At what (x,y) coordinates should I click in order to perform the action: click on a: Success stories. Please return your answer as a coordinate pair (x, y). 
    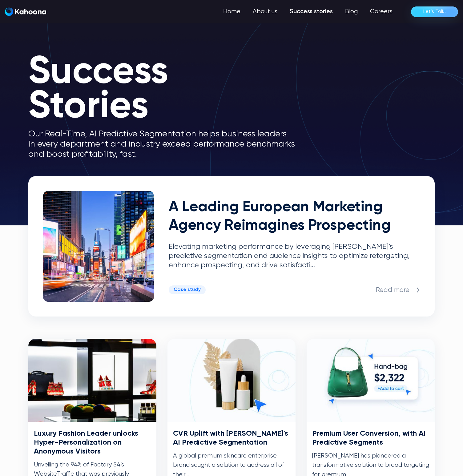
    Looking at the image, I should click on (311, 12).